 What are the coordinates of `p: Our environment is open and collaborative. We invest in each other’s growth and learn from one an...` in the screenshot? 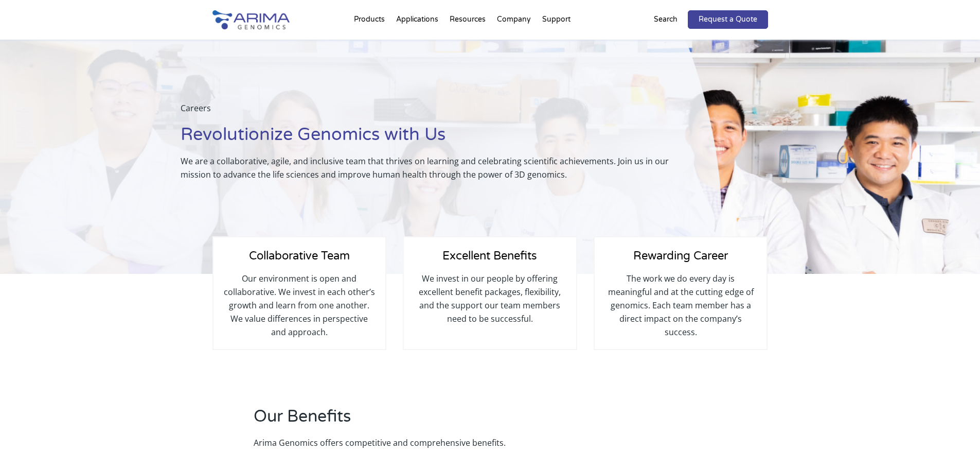 It's located at (300, 305).